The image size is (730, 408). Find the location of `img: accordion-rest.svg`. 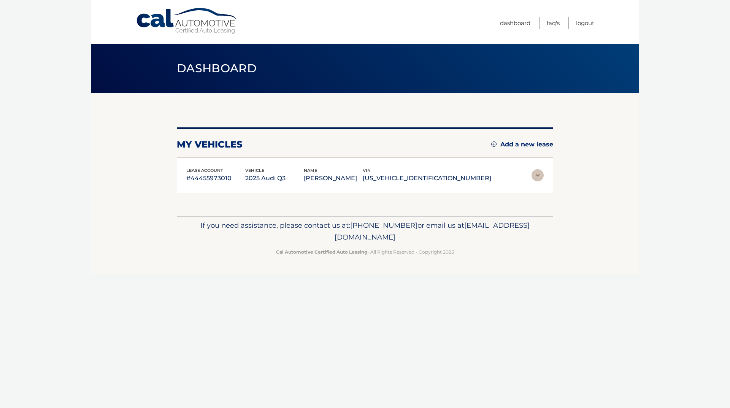

img: accordion-rest.svg is located at coordinates (538, 175).